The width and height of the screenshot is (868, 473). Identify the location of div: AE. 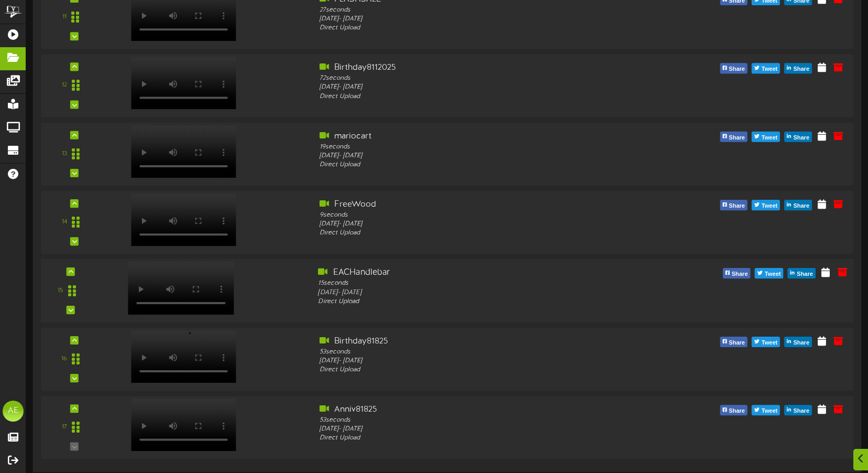
(13, 411).